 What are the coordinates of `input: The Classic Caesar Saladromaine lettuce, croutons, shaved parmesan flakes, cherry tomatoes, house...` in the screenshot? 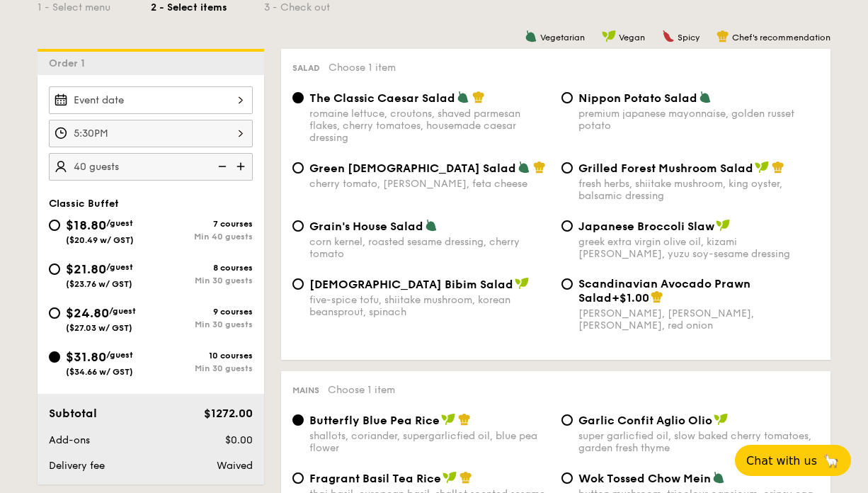 It's located at (299, 97).